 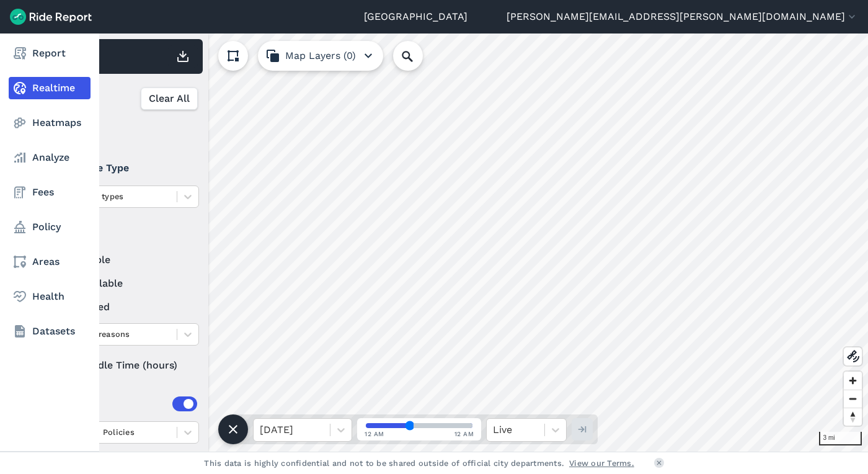 What do you see at coordinates (321, 56) in the screenshot?
I see `button: Map Layers (0)` at bounding box center [321, 56].